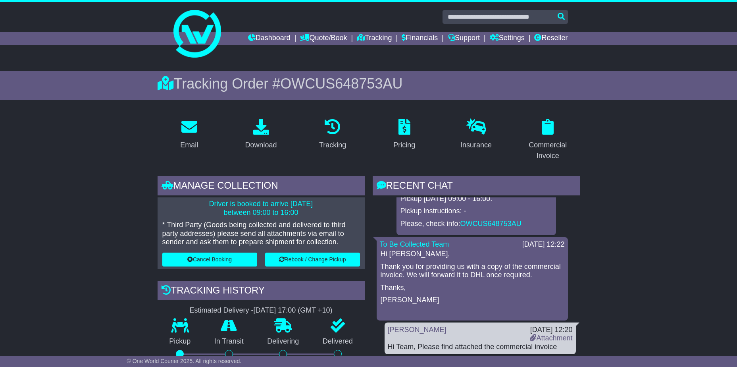  I want to click on a: Email, so click(189, 135).